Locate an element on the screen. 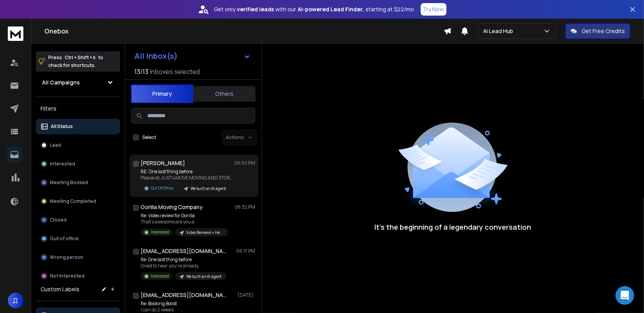 This screenshot has width=644, height=313. p: Ai Lead Hub is located at coordinates (499, 31).